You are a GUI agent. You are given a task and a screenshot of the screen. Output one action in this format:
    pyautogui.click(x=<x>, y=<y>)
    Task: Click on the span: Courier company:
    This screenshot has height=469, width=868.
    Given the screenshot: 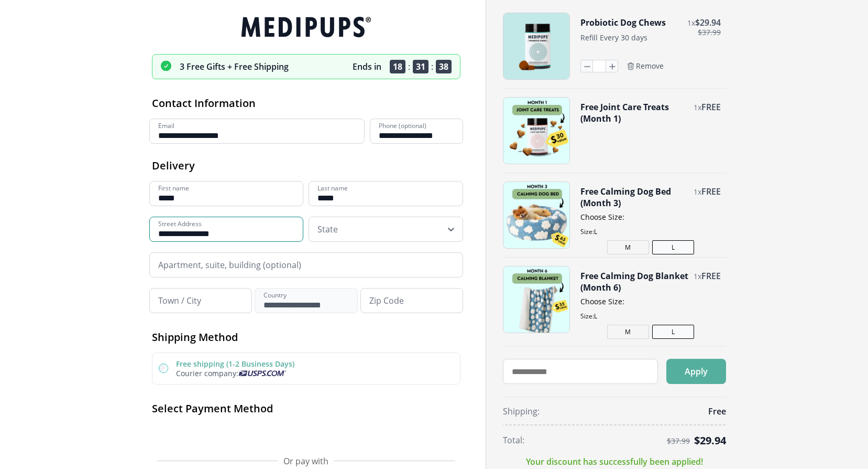 What is the action you would take?
    pyautogui.click(x=207, y=373)
    